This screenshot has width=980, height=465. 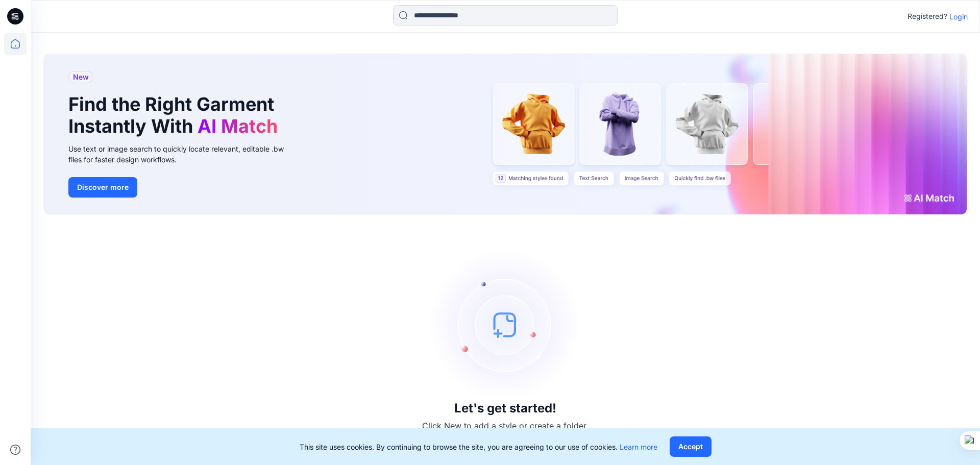 I want to click on p: Registered?, so click(x=927, y=16).